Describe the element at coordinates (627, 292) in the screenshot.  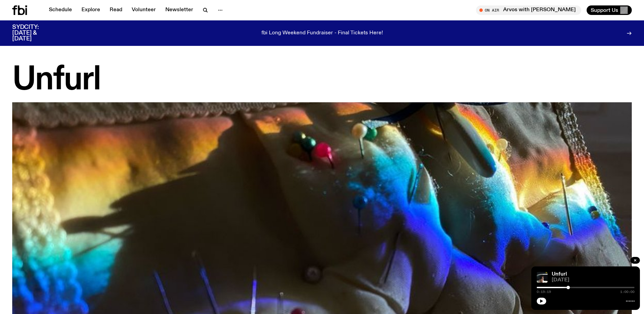
I see `span: 1:00:00` at that location.